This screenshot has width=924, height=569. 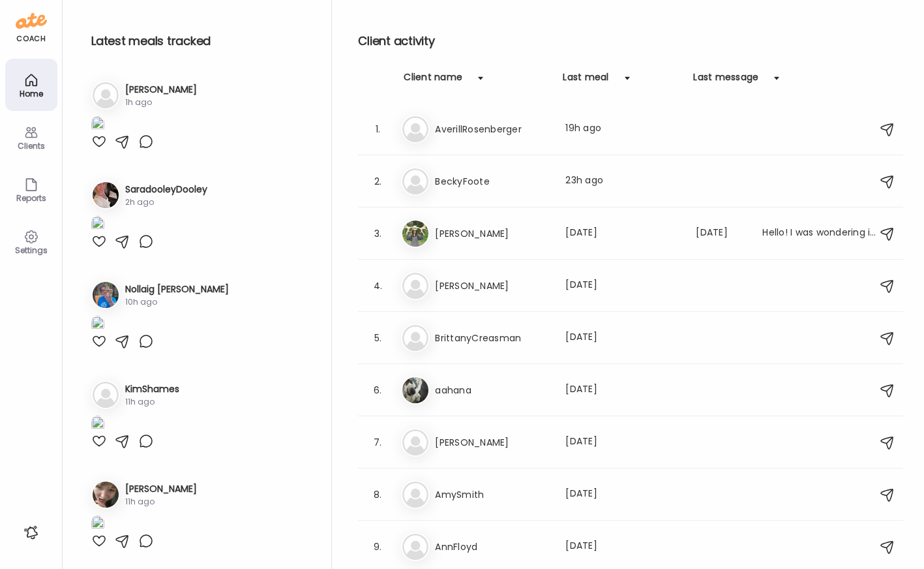 What do you see at coordinates (415, 234) in the screenshot?
I see `img: avatars%2FguMlrAoU3Qe0WxLzca1mfYkwLcQ2` at bounding box center [415, 234].